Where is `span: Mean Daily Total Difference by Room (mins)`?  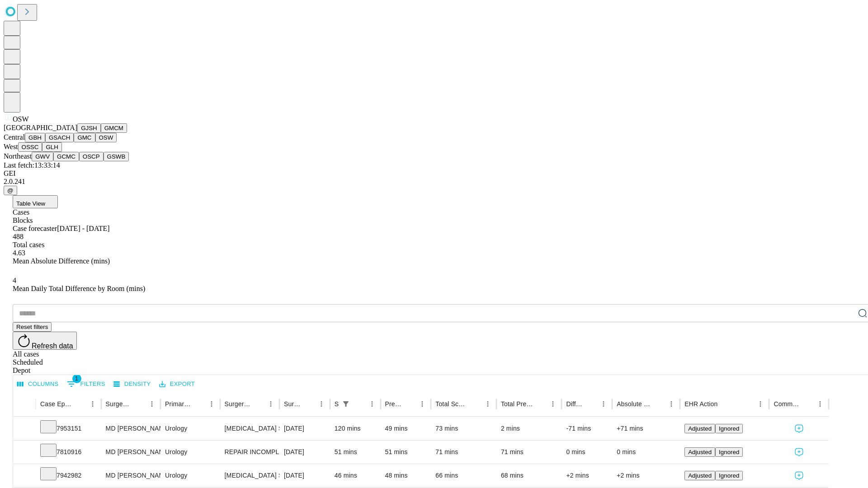 span: Mean Daily Total Difference by Room (mins) is located at coordinates (79, 288).